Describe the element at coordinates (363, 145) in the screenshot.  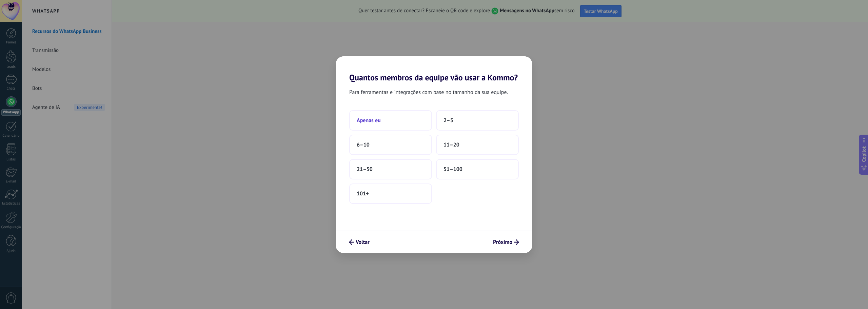
I see `span: 6–10` at that location.